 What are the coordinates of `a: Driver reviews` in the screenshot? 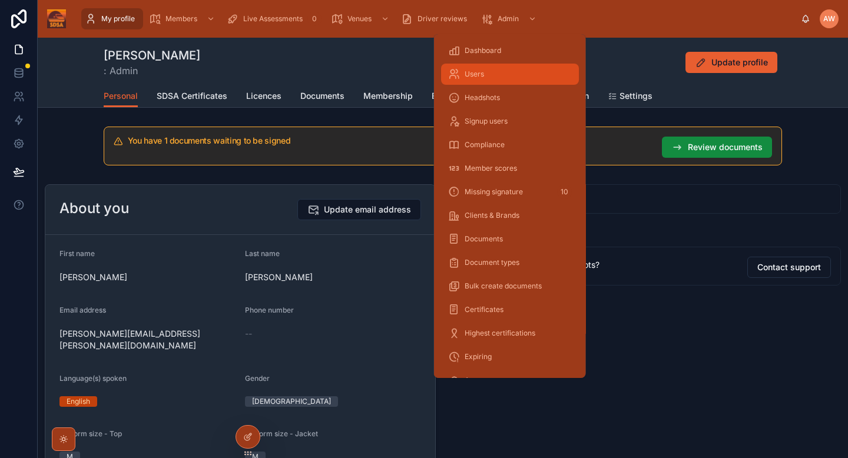 It's located at (436, 19).